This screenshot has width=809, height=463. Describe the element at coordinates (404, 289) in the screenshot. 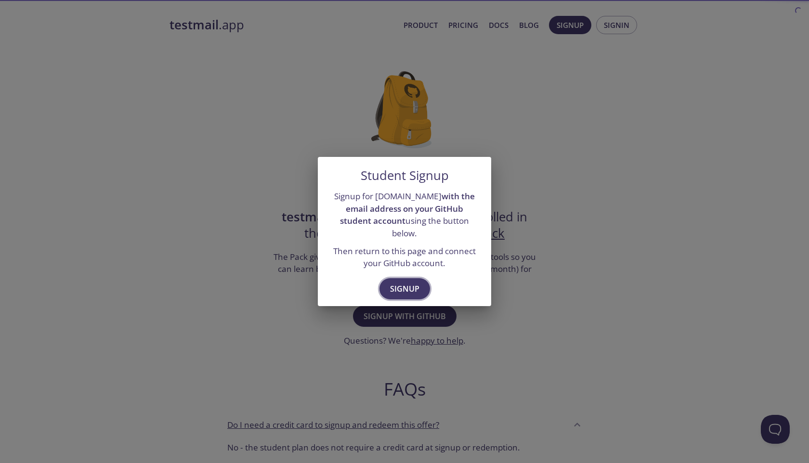

I see `button: Signup` at that location.